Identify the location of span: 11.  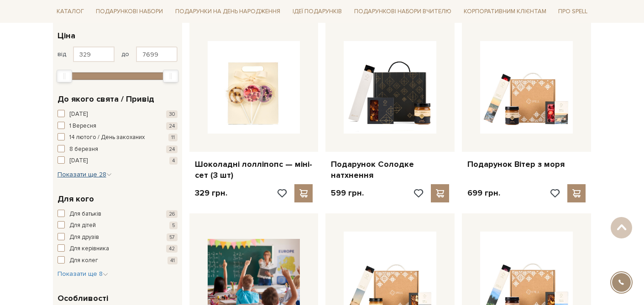
(173, 138).